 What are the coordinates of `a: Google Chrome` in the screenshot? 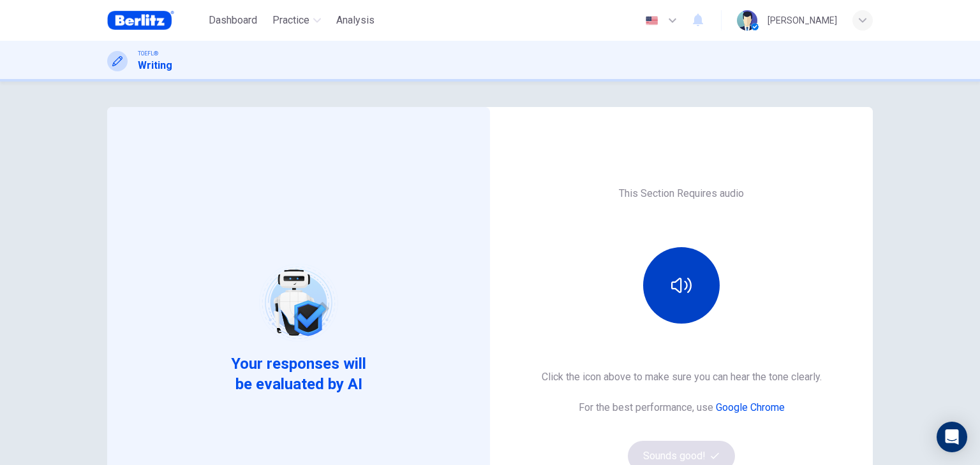 It's located at (750, 407).